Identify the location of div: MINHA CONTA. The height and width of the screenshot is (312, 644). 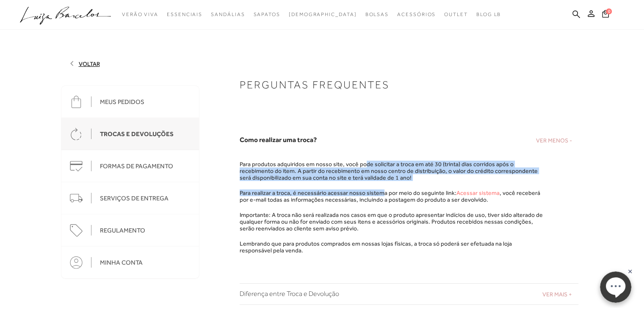
(121, 263).